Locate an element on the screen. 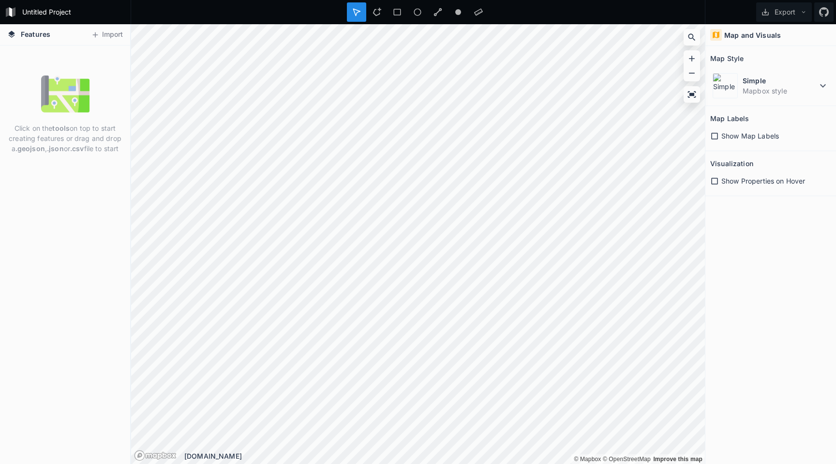 This screenshot has width=836, height=464. strong: tools is located at coordinates (61, 128).